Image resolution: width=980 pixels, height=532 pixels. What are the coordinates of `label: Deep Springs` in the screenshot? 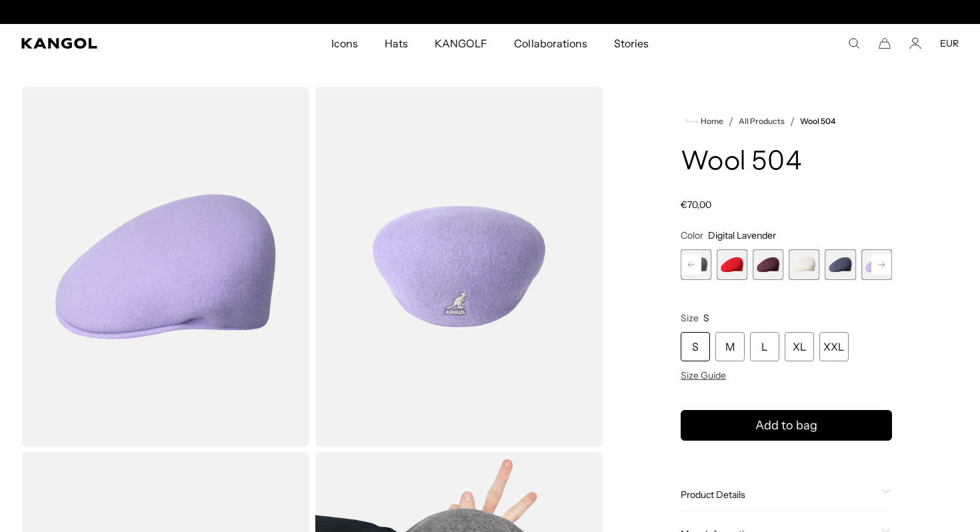 It's located at (840, 264).